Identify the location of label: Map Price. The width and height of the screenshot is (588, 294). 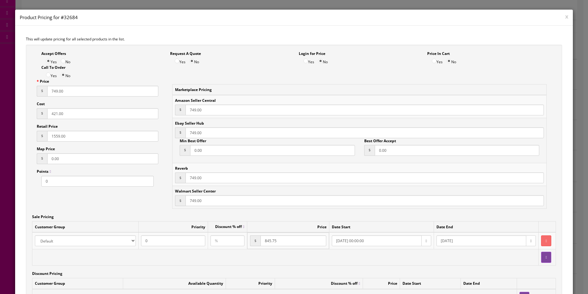
(46, 149).